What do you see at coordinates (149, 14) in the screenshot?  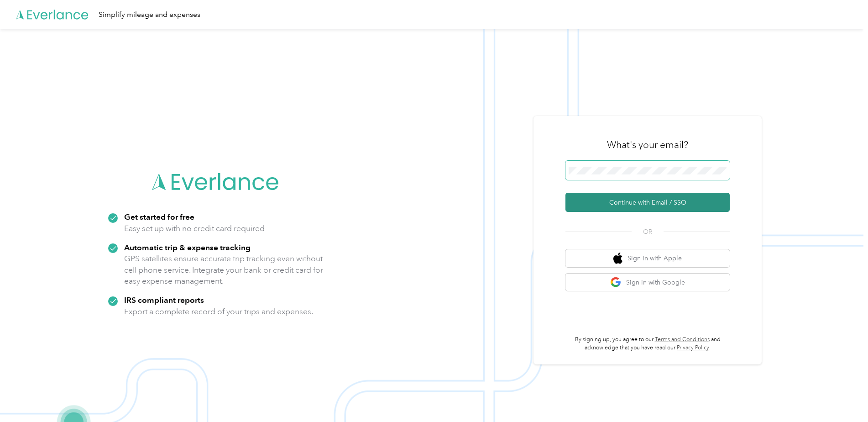 I see `div: Simplify mileage and expenses` at bounding box center [149, 14].